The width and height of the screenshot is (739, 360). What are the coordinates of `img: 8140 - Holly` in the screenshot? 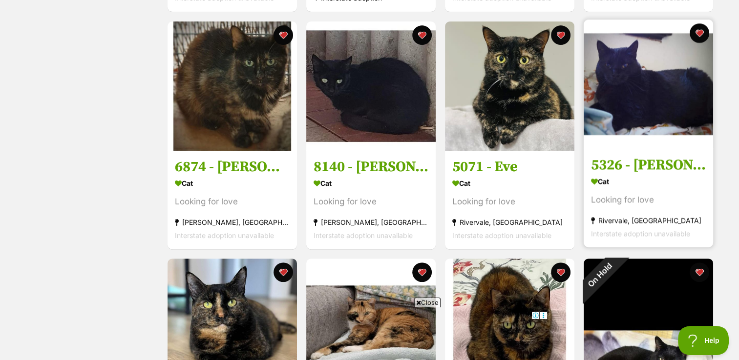 It's located at (371, 86).